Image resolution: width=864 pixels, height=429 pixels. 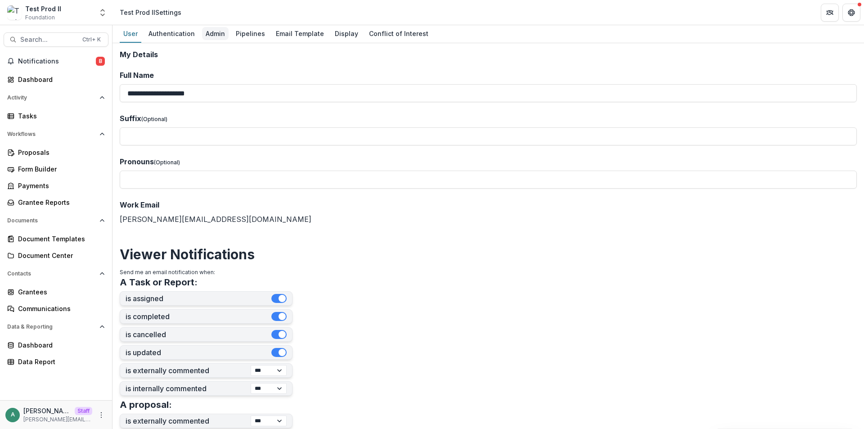 I want to click on a: Document Templates, so click(x=56, y=239).